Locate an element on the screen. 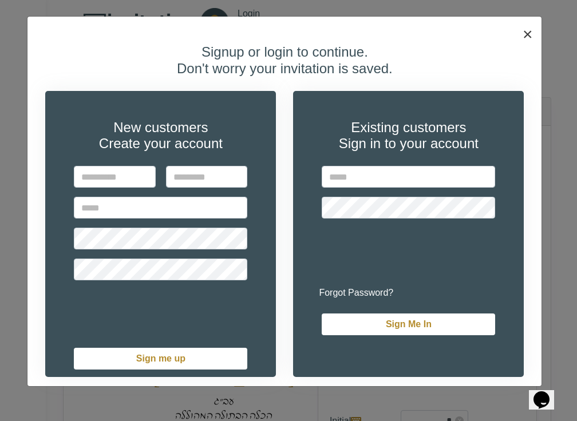 This screenshot has height=421, width=577. a: Forgot Password? is located at coordinates (356, 293).